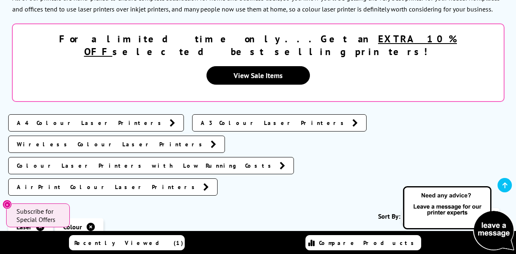  What do you see at coordinates (73, 226) in the screenshot?
I see `span: Colour` at bounding box center [73, 226].